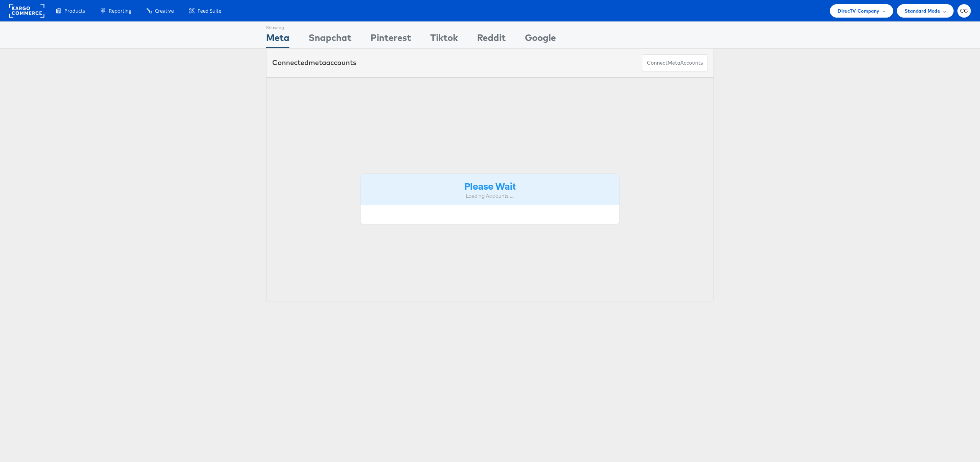  What do you see at coordinates (391, 40) in the screenshot?
I see `div: Pinterest` at bounding box center [391, 40].